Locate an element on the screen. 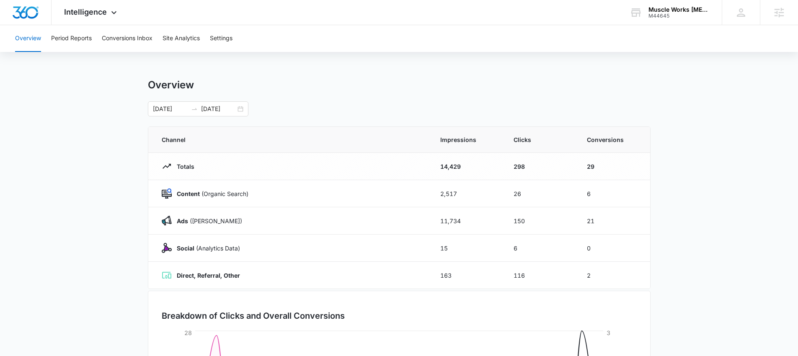 The height and width of the screenshot is (356, 798). span: Intelligence is located at coordinates (85, 12).